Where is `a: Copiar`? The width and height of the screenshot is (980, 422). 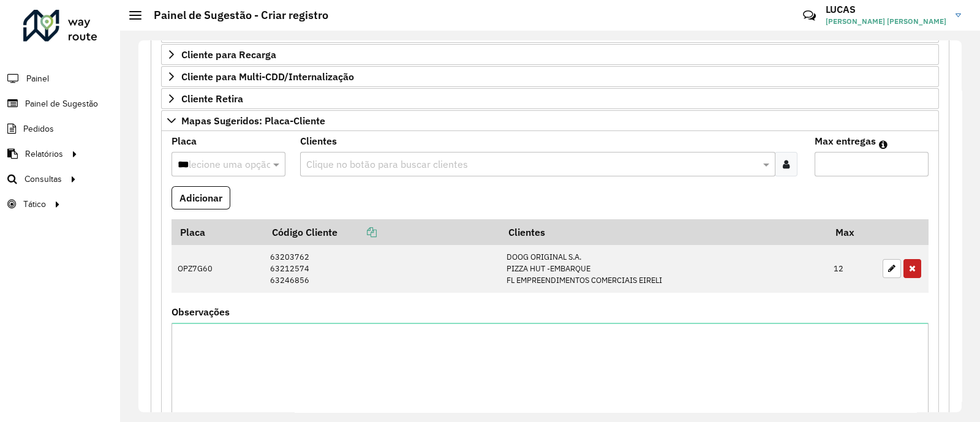
a: Copiar is located at coordinates (357, 232).